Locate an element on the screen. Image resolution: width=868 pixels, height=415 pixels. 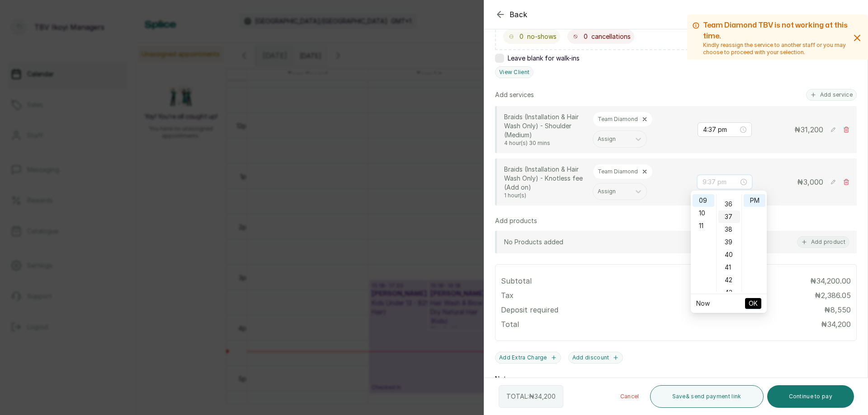
span: no-shows is located at coordinates (541, 37).